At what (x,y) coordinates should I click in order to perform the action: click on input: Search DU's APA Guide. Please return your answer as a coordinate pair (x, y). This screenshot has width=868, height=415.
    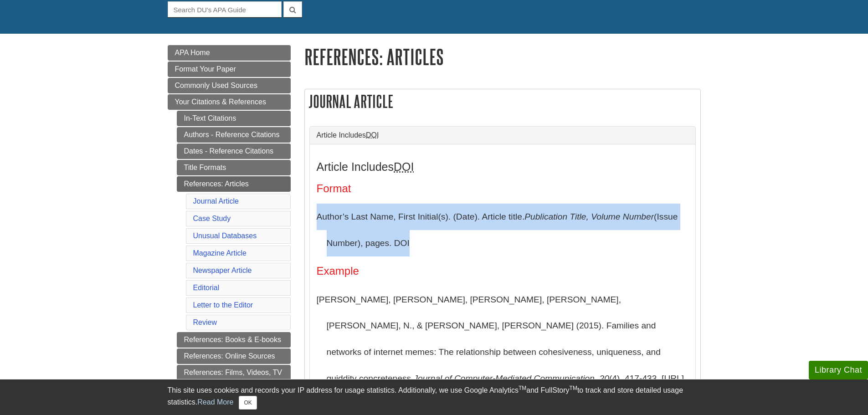
    Looking at the image, I should click on (225, 9).